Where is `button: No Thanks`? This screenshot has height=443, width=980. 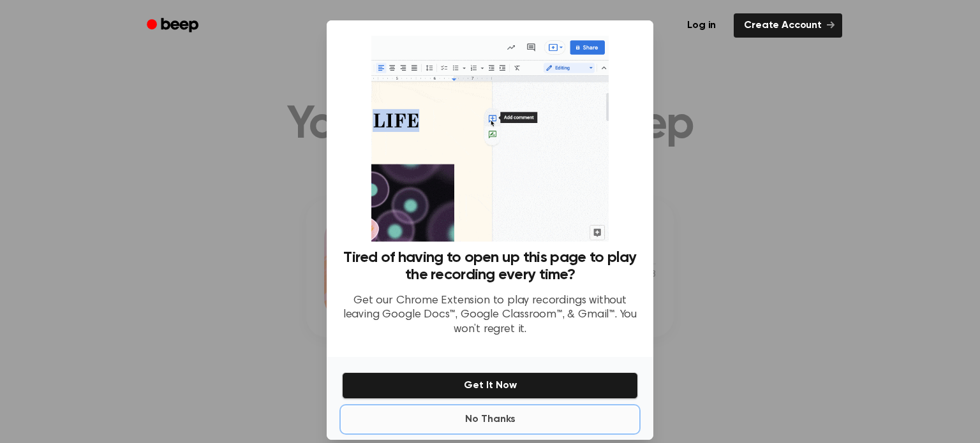 button: No Thanks is located at coordinates (490, 419).